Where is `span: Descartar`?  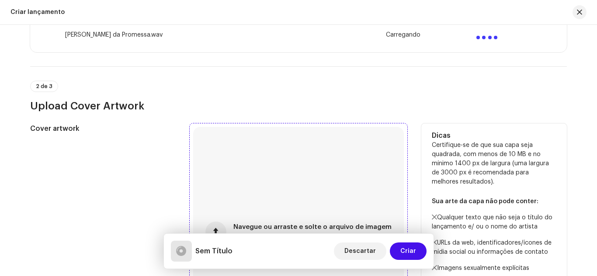
span: Descartar is located at coordinates (360, 252).